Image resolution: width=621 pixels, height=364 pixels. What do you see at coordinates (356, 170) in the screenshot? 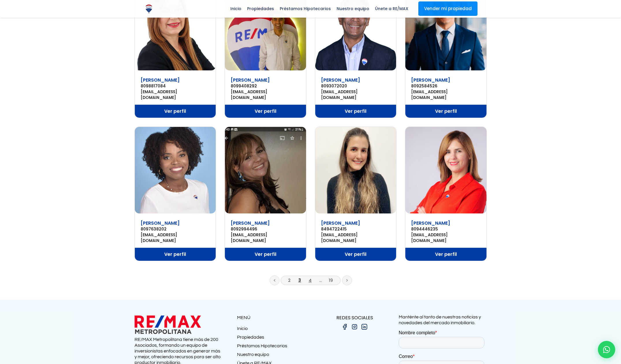
I see `img: Cora Montalvo` at bounding box center [356, 170].